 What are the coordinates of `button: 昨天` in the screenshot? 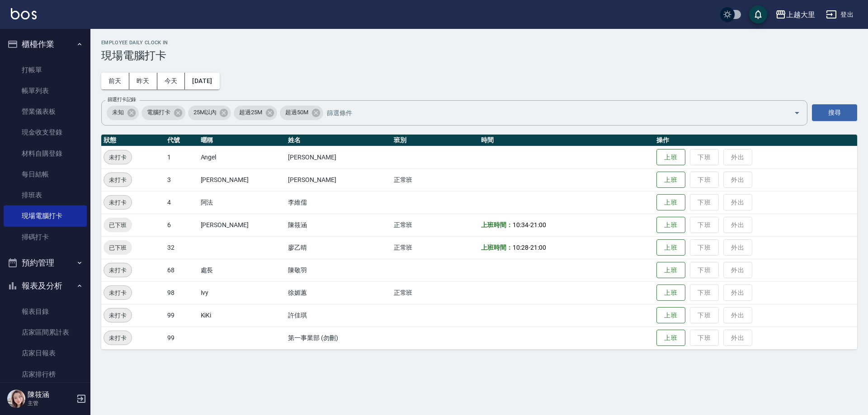 It's located at (143, 81).